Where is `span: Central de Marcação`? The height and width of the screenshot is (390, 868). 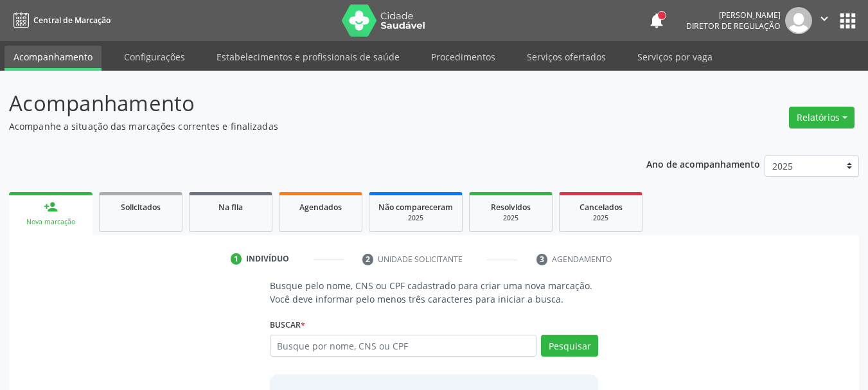
span: Central de Marcação is located at coordinates (72, 20).